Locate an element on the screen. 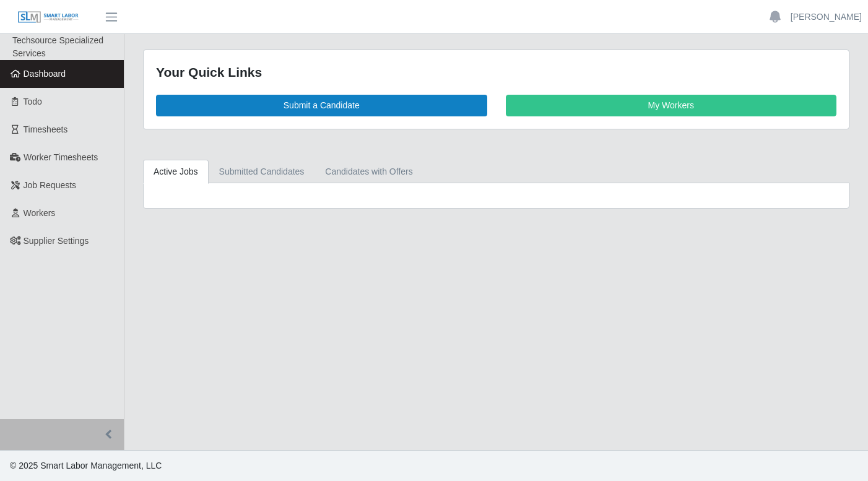 Image resolution: width=868 pixels, height=481 pixels. span: Workers is located at coordinates (39, 213).